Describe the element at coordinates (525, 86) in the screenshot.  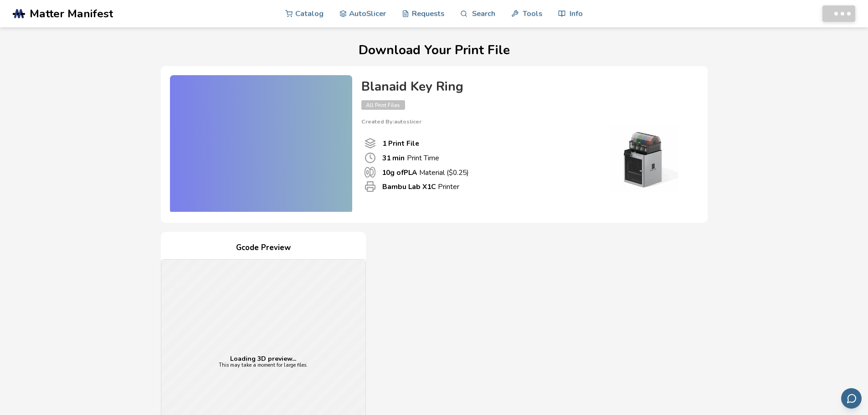
I see `h4: Blanaid Key Ring` at that location.